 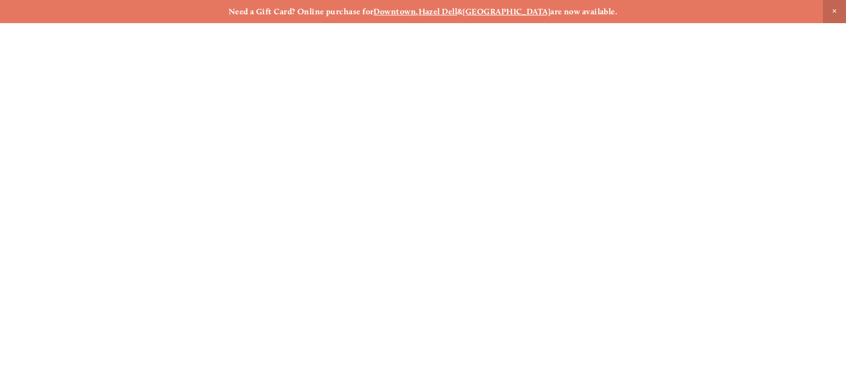 I want to click on strong: Hazel Dell, so click(x=438, y=12).